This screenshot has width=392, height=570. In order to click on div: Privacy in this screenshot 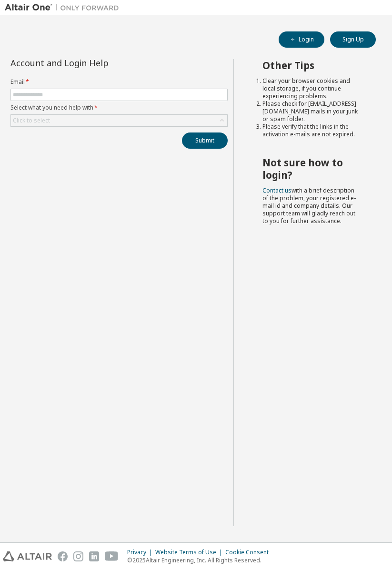, I will do `click(141, 552)`.